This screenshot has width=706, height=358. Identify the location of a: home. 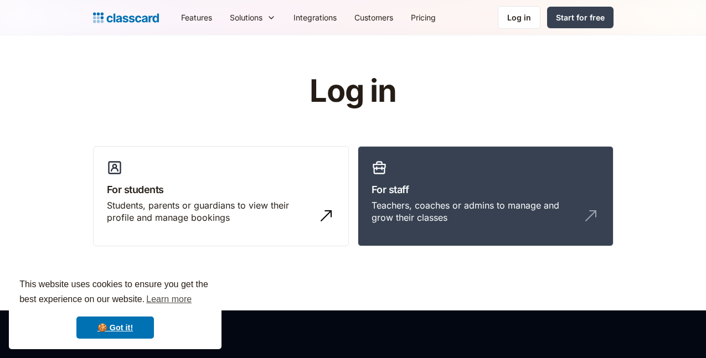
(126, 18).